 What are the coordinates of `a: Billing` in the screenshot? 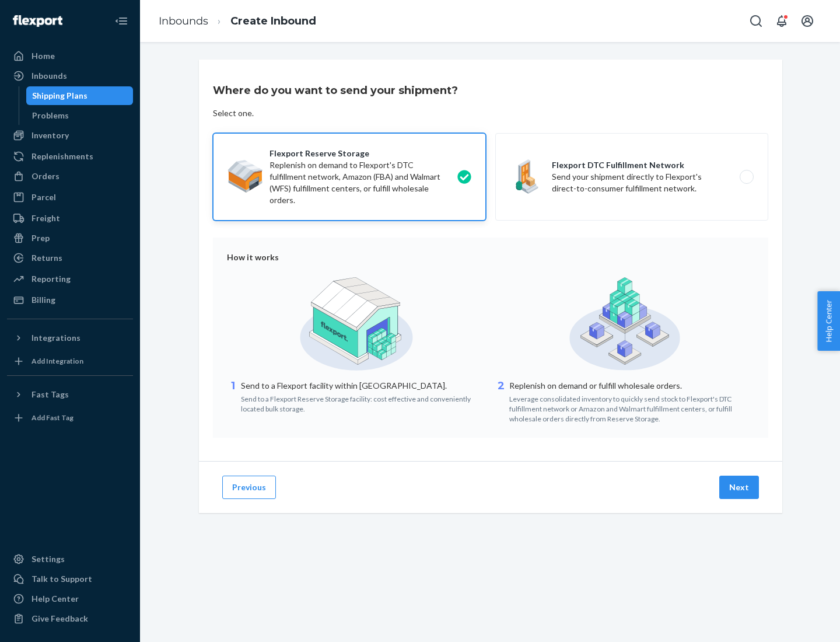 It's located at (70, 300).